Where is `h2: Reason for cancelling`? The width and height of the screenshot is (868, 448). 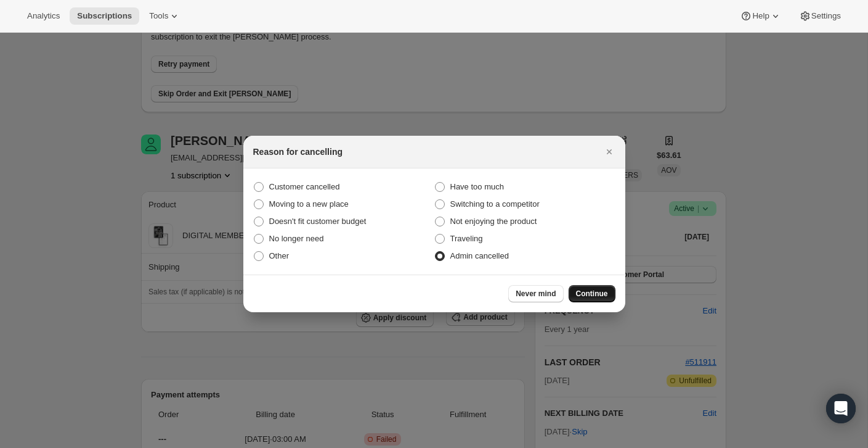
h2: Reason for cancelling is located at coordinates (298, 152).